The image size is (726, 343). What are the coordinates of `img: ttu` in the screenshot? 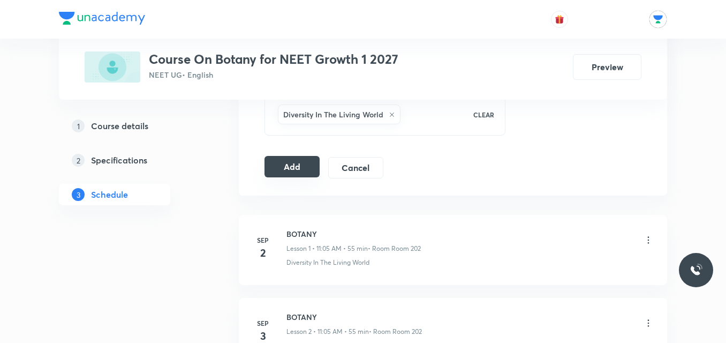 It's located at (696, 270).